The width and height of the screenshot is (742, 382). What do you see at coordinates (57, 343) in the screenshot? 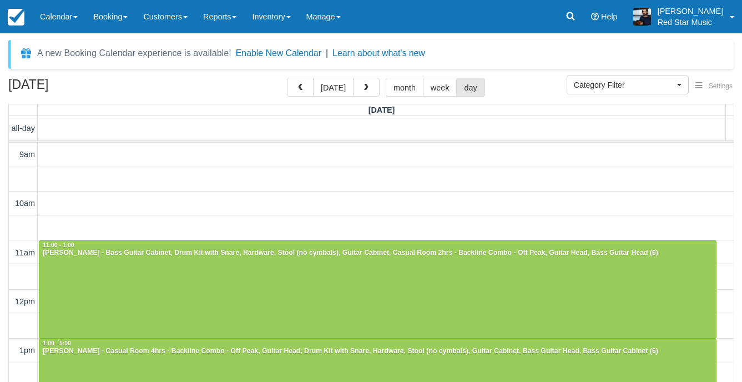
I see `span: 1:00 - 5:00` at bounding box center [57, 343].